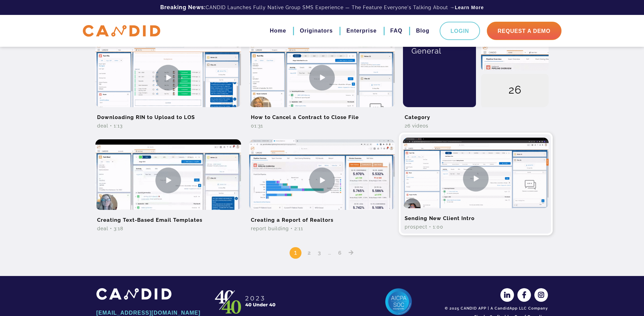 The image size is (644, 316). What do you see at coordinates (322, 180) in the screenshot?
I see `img: Creating a Report of Realtors Video` at bounding box center [322, 180].